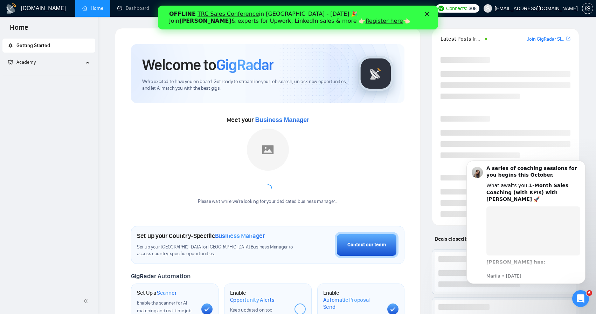 This screenshot has height=314, width=596. What do you see at coordinates (33, 45) in the screenshot?
I see `span: Getting Started` at bounding box center [33, 45].